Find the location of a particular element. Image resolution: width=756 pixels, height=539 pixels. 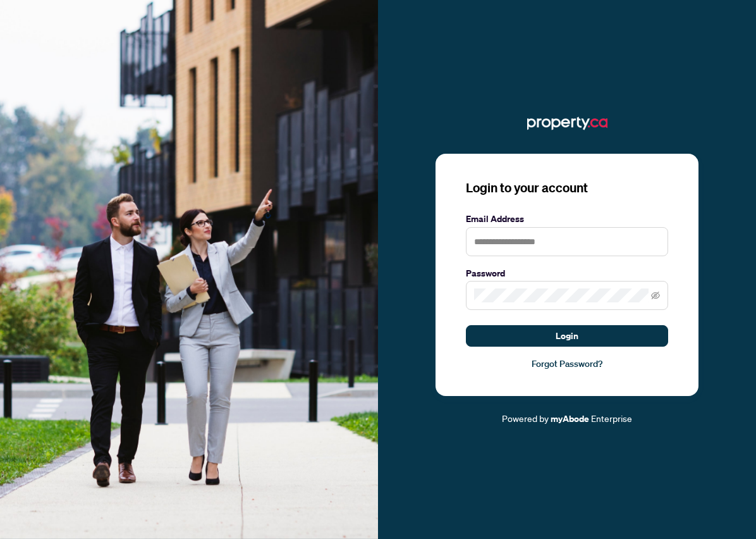

a: Forgot Password? is located at coordinates (567, 364).